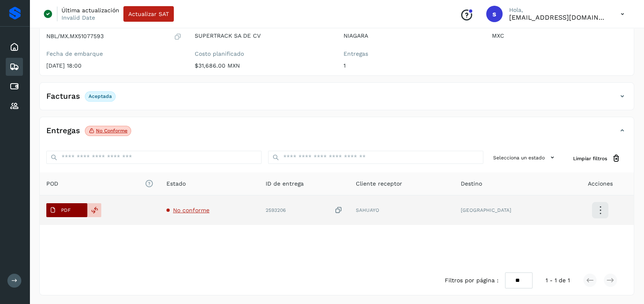 This screenshot has height=304, width=644. I want to click on div: Inicio, so click(14, 47).